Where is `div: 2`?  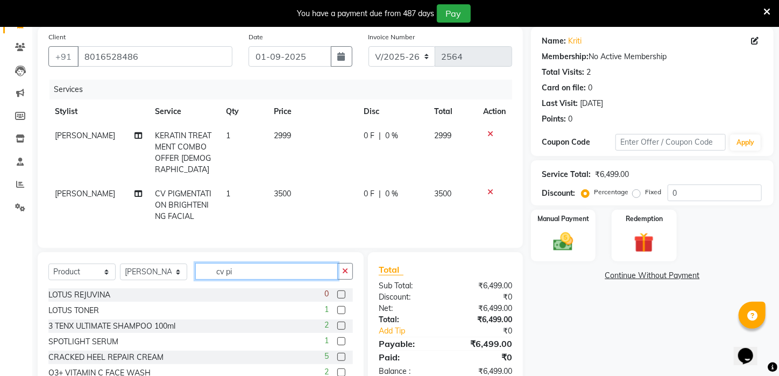 div: 2 is located at coordinates (588, 72).